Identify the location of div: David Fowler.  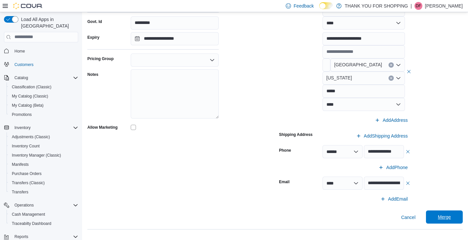
(418, 6).